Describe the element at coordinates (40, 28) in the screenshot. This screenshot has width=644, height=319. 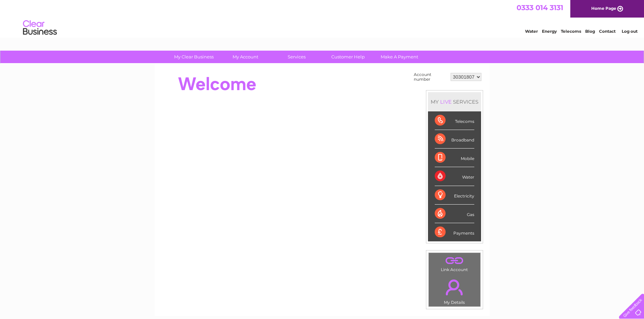
I see `img: logo.png` at that location.